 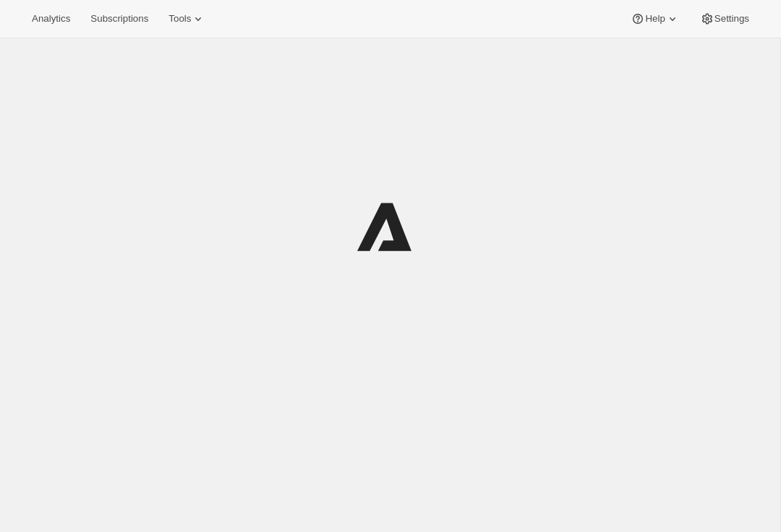 I want to click on button: Tools, so click(x=186, y=19).